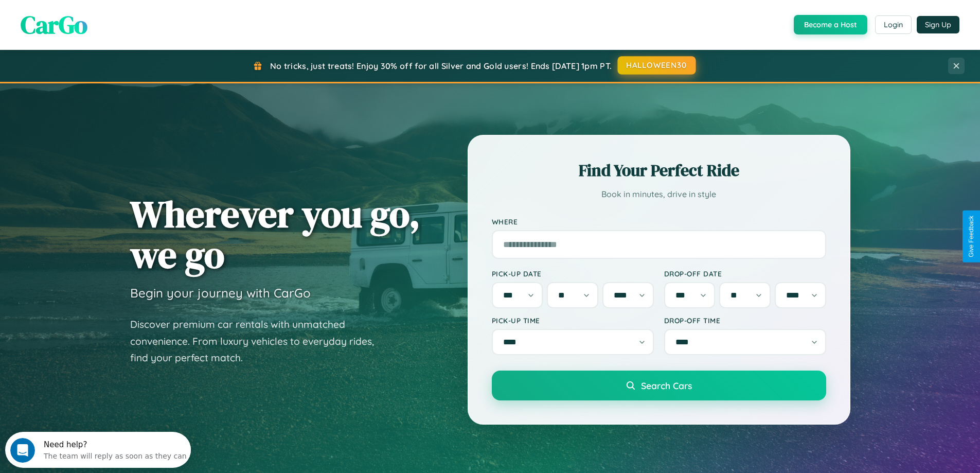 This screenshot has width=980, height=473. What do you see at coordinates (659, 194) in the screenshot?
I see `p: Book in minutes, drive in style` at bounding box center [659, 194].